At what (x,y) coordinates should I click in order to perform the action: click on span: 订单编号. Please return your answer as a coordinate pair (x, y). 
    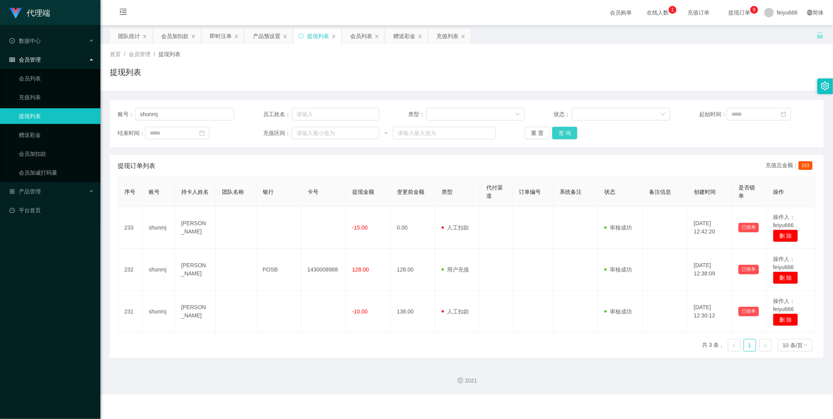
    Looking at the image, I should click on (530, 192).